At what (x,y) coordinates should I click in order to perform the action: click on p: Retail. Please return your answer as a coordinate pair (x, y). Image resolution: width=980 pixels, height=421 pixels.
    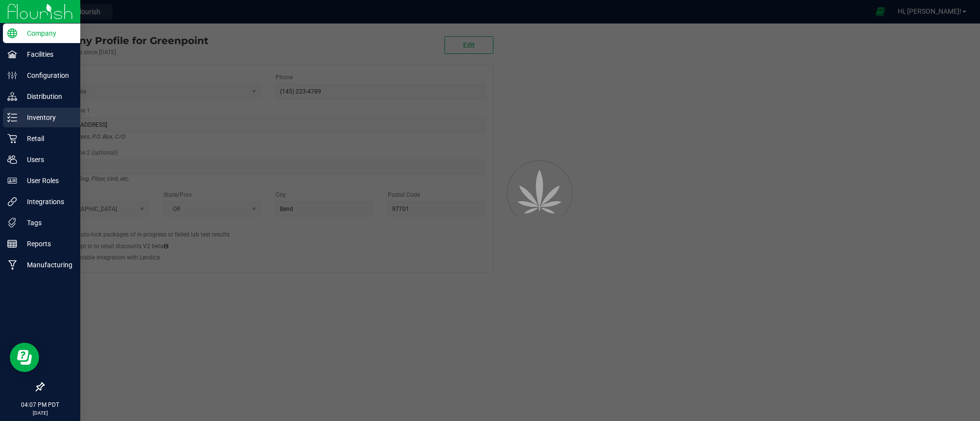
    Looking at the image, I should click on (46, 138).